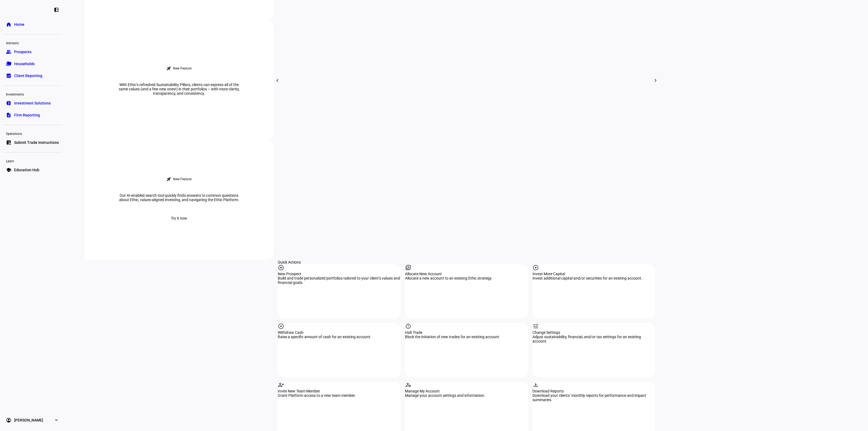 The width and height of the screenshot is (868, 431). Describe the element at coordinates (33, 52) in the screenshot. I see `a: groupProspects` at that location.